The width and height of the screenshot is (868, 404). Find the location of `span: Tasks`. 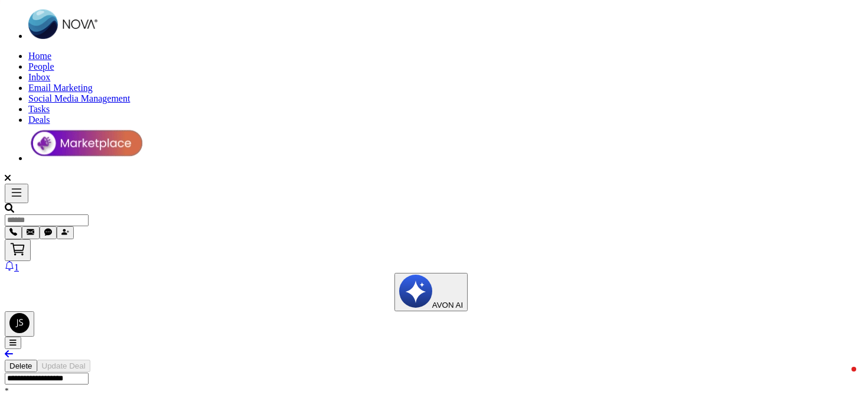

span: Tasks is located at coordinates (39, 109).